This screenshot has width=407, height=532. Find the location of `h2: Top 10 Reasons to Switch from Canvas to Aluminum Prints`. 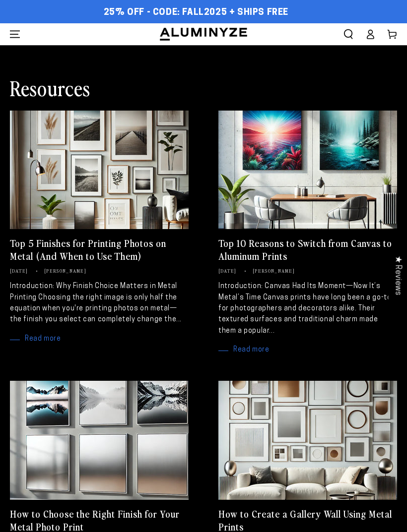

h2: Top 10 Reasons to Switch from Canvas to Aluminum Prints is located at coordinates (308, 250).